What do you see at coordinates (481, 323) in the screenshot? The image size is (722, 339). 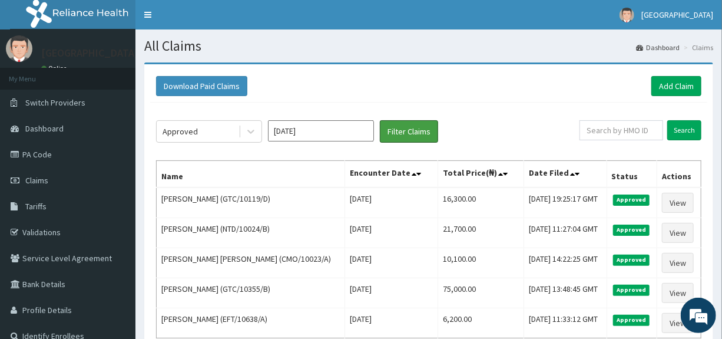 I see `td: 6,200.00` at bounding box center [481, 323].